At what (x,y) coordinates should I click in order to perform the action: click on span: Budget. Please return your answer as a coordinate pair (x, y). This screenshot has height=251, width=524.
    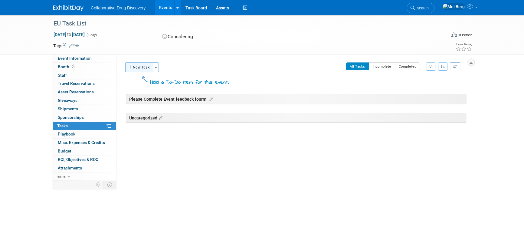
    Looking at the image, I should click on (64, 151).